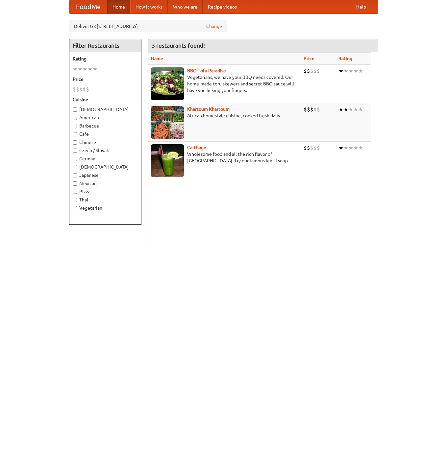  I want to click on h5: Price, so click(105, 79).